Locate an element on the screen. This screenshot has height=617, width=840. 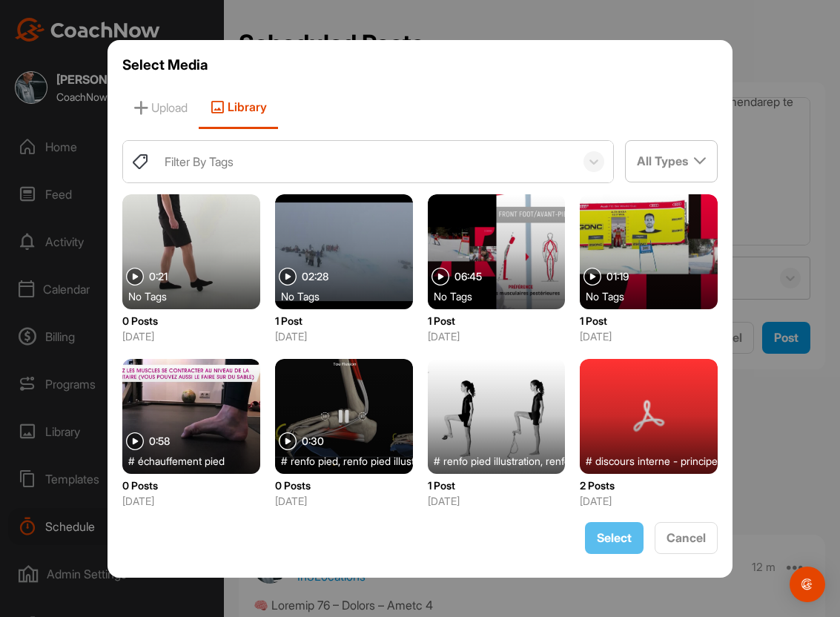
button: Cancel is located at coordinates (686, 537).